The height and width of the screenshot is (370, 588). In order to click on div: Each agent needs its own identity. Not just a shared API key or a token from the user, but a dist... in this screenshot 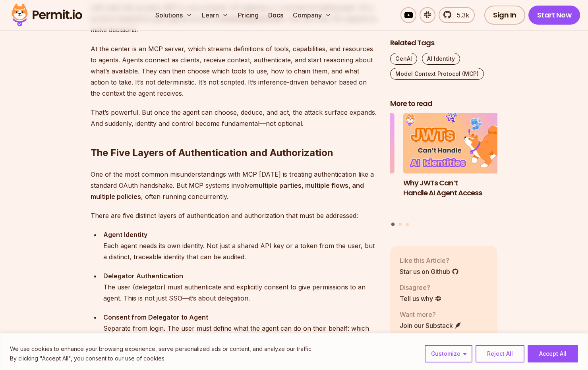, I will do `click(240, 246)`.